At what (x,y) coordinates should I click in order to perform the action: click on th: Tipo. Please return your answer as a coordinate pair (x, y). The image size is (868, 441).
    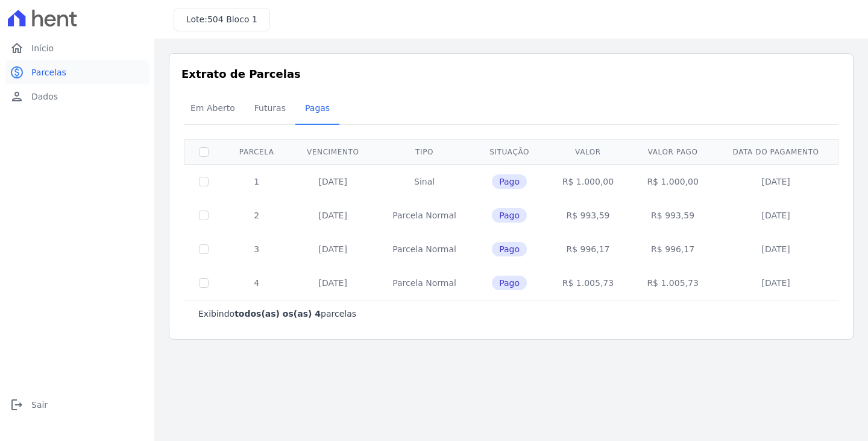
    Looking at the image, I should click on (424, 152).